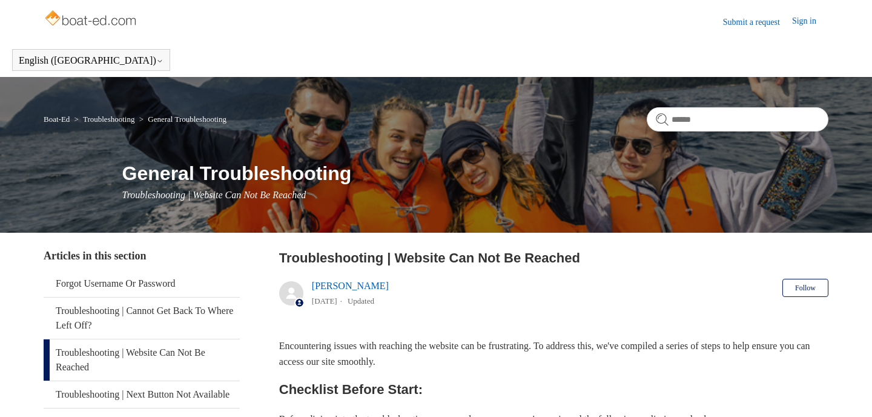 The width and height of the screenshot is (872, 417). I want to click on h2: Troubleshooting | Website Can Not Be Reached, so click(554, 257).